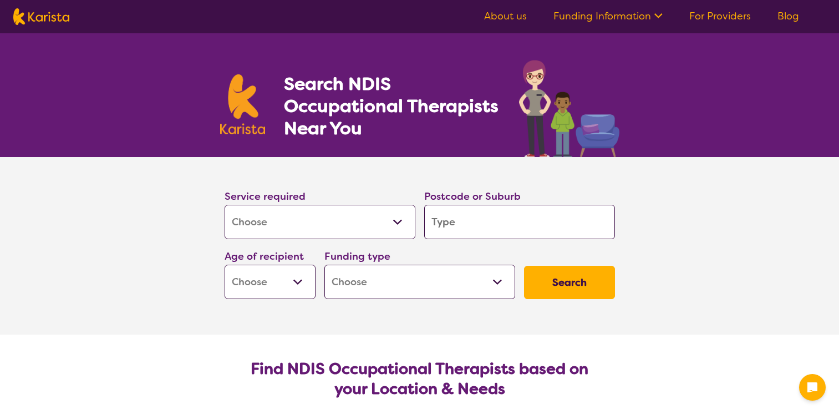 Image resolution: width=839 pixels, height=414 pixels. Describe the element at coordinates (472, 196) in the screenshot. I see `label: Postcode or Suburb` at that location.